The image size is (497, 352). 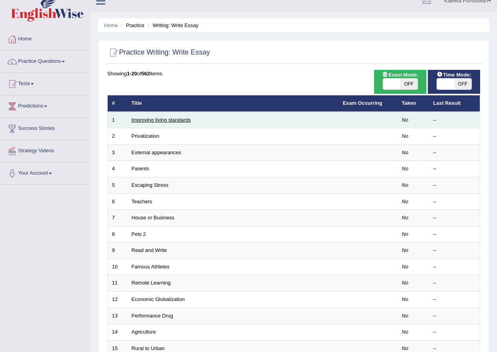 I want to click on b: 1-20, so click(x=132, y=73).